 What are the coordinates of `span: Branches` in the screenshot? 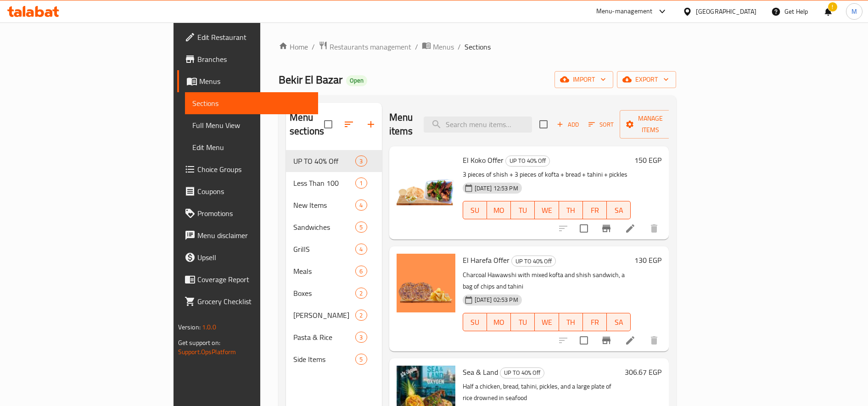 It's located at (255, 59).